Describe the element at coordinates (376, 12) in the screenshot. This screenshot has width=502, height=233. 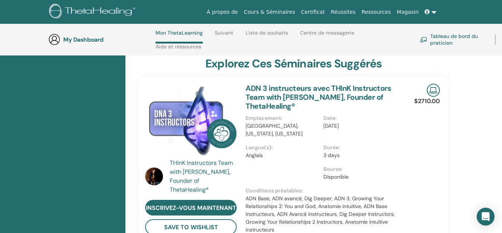
I see `a: Ressources` at that location.